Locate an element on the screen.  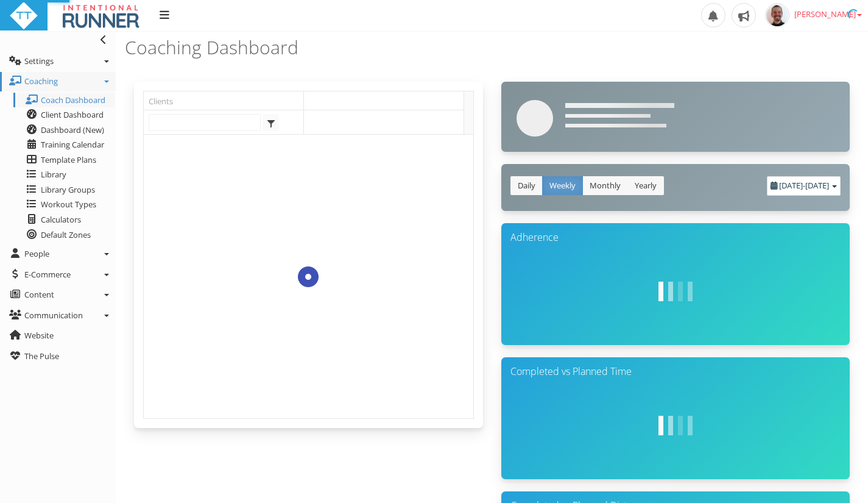
a: Library Groups is located at coordinates (64, 189).